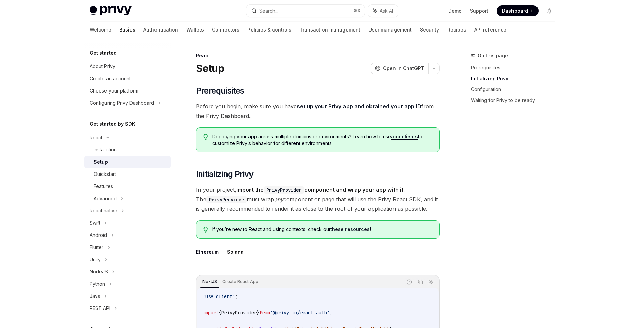  I want to click on h5: Get started by SDK, so click(112, 124).